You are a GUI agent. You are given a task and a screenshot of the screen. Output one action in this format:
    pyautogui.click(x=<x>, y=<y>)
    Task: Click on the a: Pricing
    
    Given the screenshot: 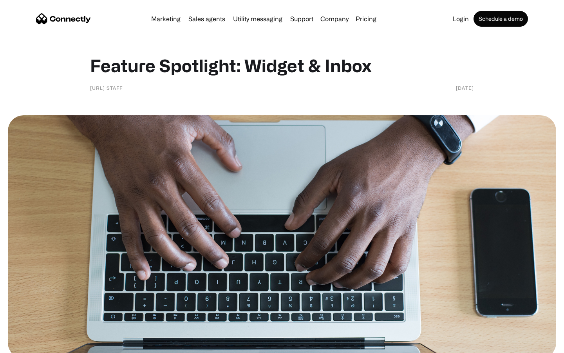 What is the action you would take?
    pyautogui.click(x=366, y=19)
    